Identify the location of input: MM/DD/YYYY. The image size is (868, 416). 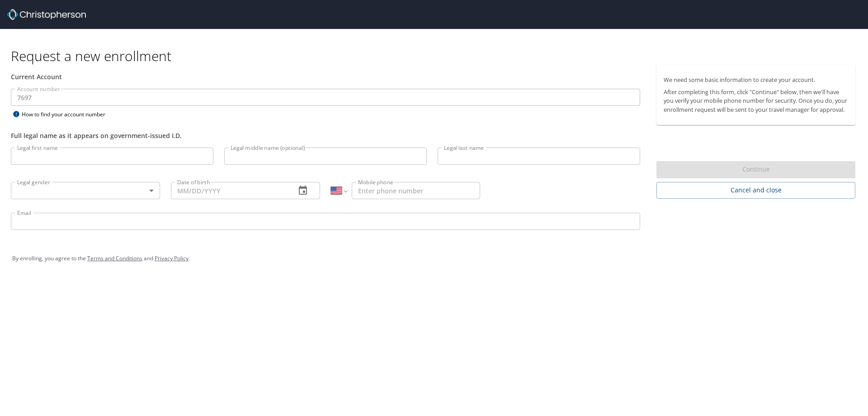
(230, 190).